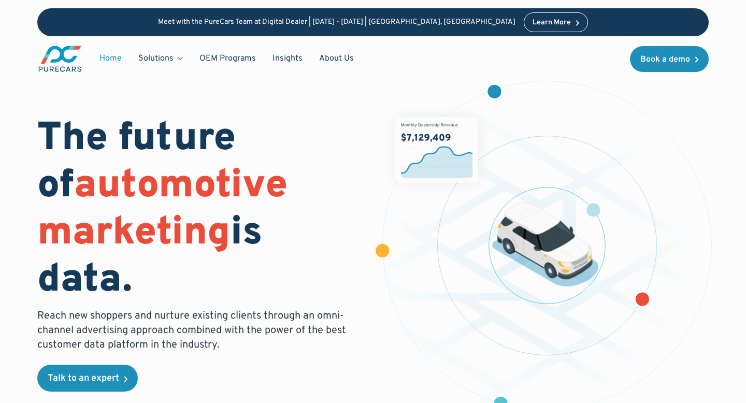  I want to click on a: About Us, so click(336, 59).